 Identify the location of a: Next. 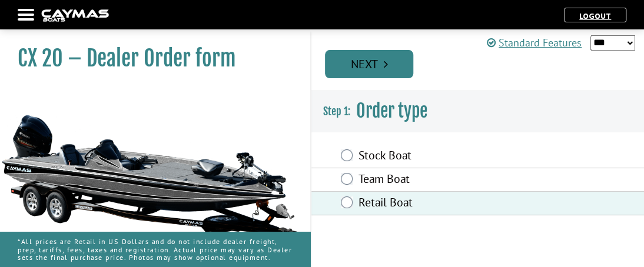
(369, 64).